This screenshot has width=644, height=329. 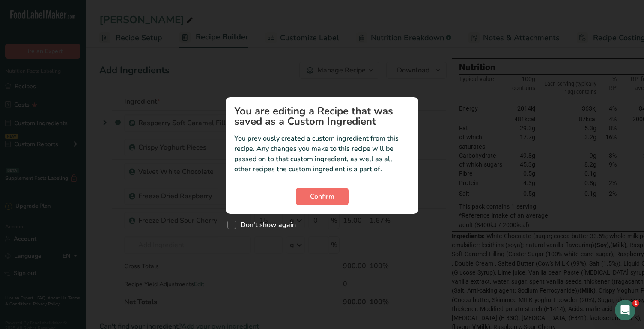 I want to click on button: Confirm, so click(x=322, y=197).